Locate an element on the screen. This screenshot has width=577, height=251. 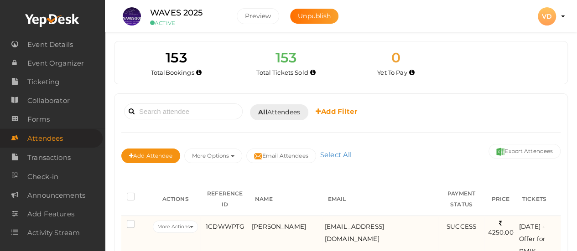
small: ACTIVE is located at coordinates (186, 23).